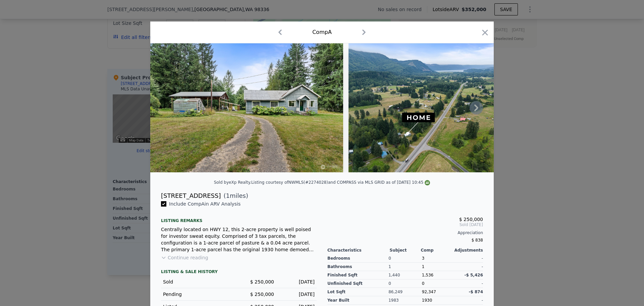  What do you see at coordinates (358, 258) in the screenshot?
I see `div: Bedrooms` at bounding box center [358, 258].